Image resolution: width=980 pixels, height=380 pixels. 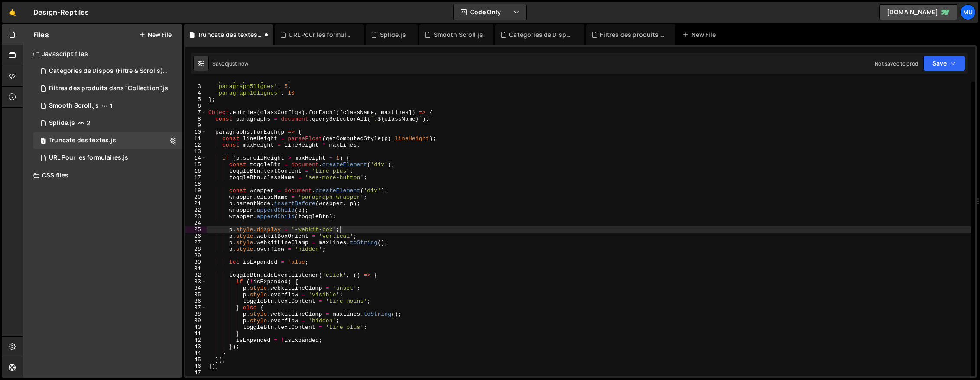 I want to click on div: 31, so click(x=195, y=268).